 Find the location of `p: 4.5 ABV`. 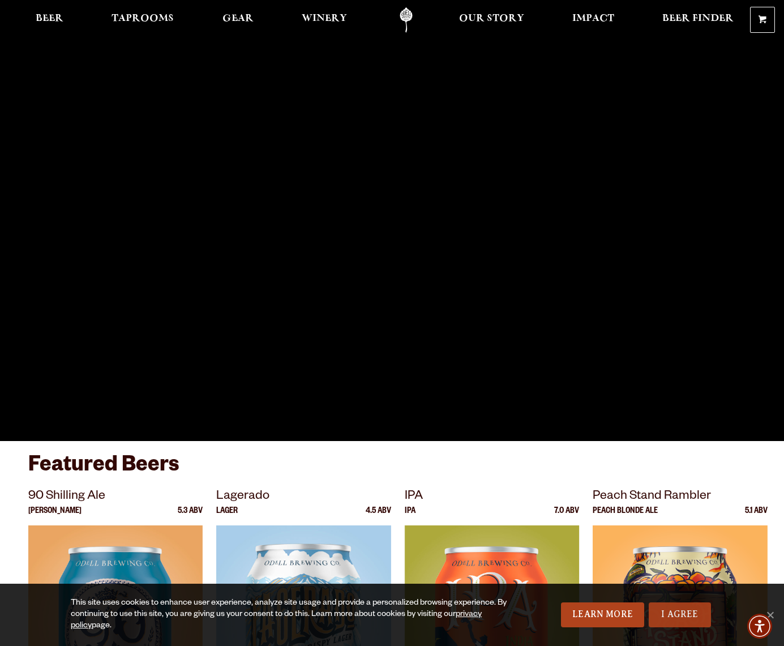

p: 4.5 ABV is located at coordinates (378, 516).